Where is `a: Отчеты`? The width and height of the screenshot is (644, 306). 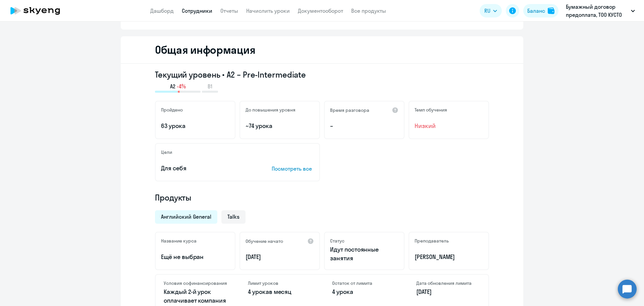 a: Отчеты is located at coordinates (229, 11).